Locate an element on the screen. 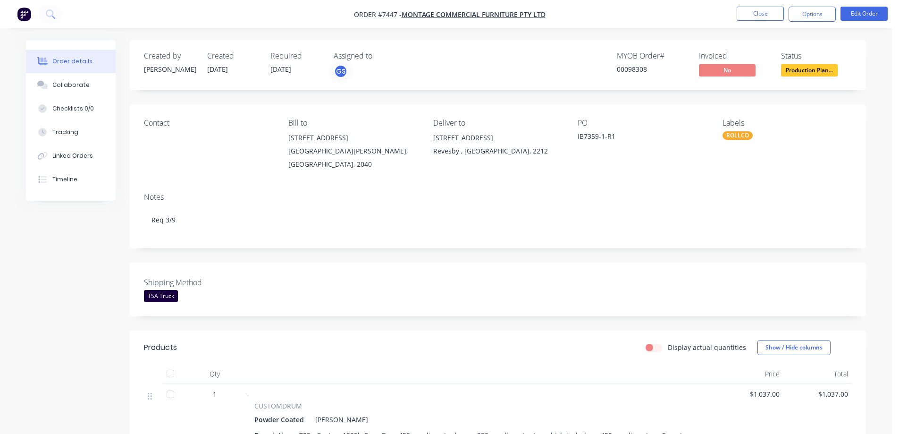 The height and width of the screenshot is (434, 899). div: Tracking is located at coordinates (65, 132).